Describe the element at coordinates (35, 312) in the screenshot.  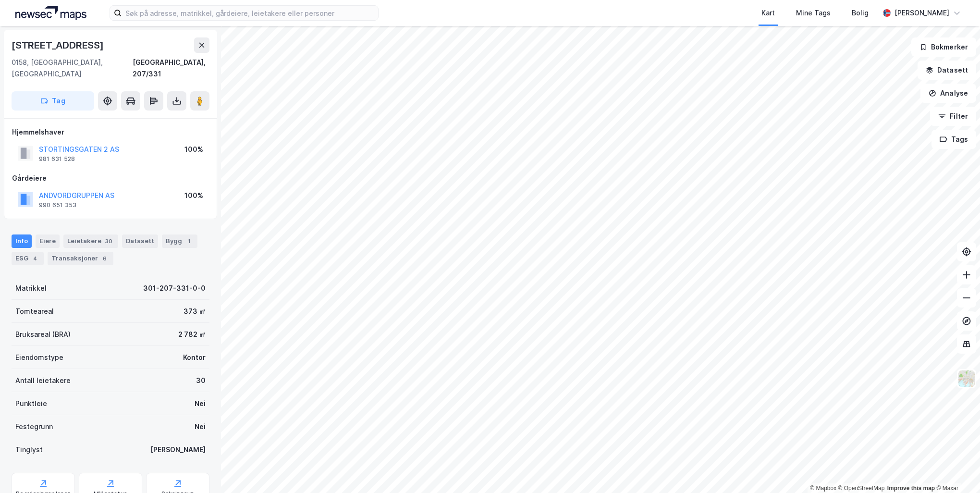
I see `div: Tomteareal` at that location.